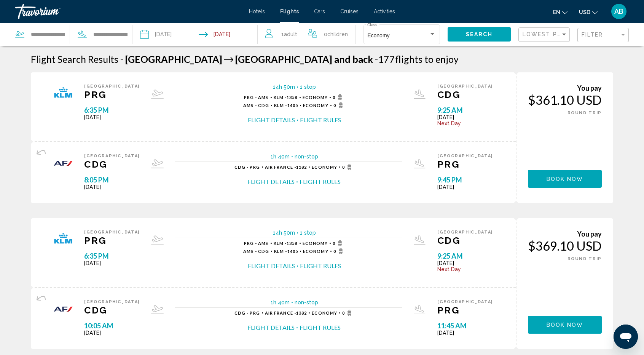 Image resolution: width=644 pixels, height=355 pixels. I want to click on span: Hotels, so click(257, 11).